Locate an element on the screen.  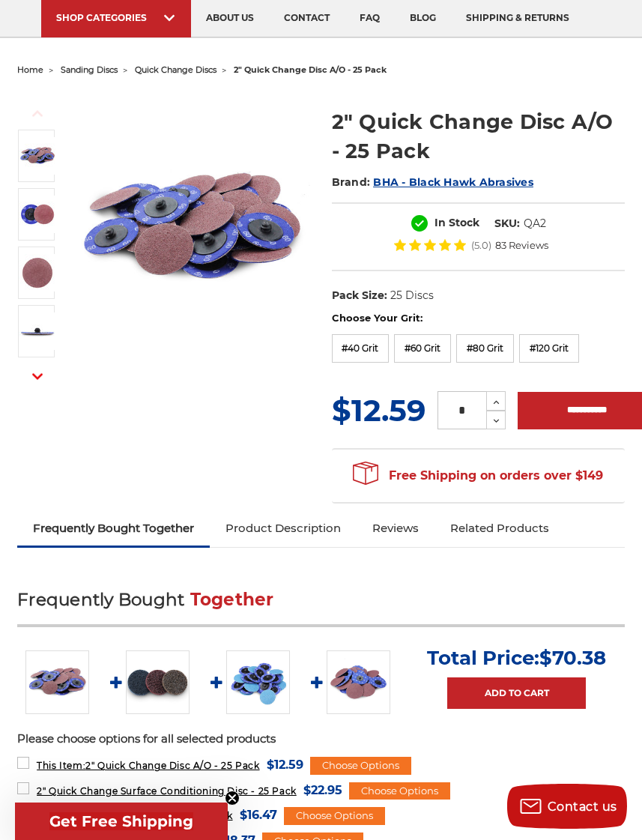
span: 2" quick change disc a/o - 25 pack is located at coordinates (310, 70).